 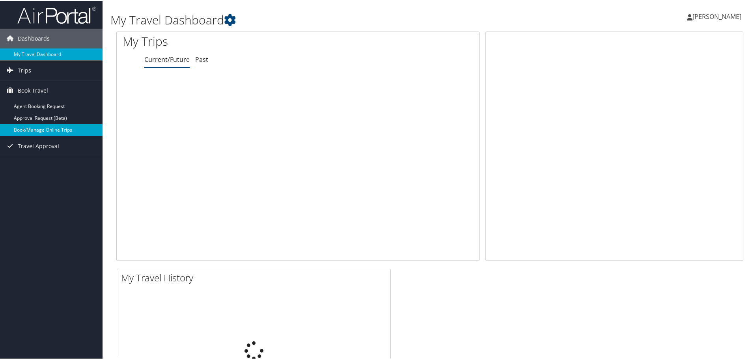 What do you see at coordinates (222, 41) in the screenshot?
I see `h1: My Trips` at bounding box center [222, 41].